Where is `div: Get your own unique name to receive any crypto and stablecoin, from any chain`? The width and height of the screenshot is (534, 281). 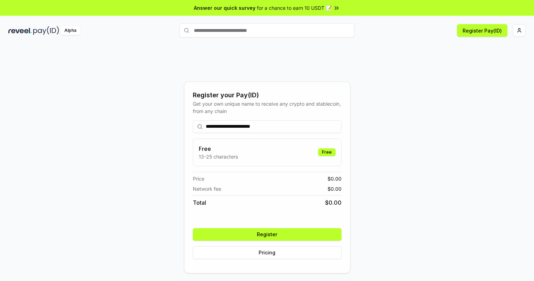
div: Get your own unique name to receive any crypto and stablecoin, from any chain is located at coordinates (267, 107).